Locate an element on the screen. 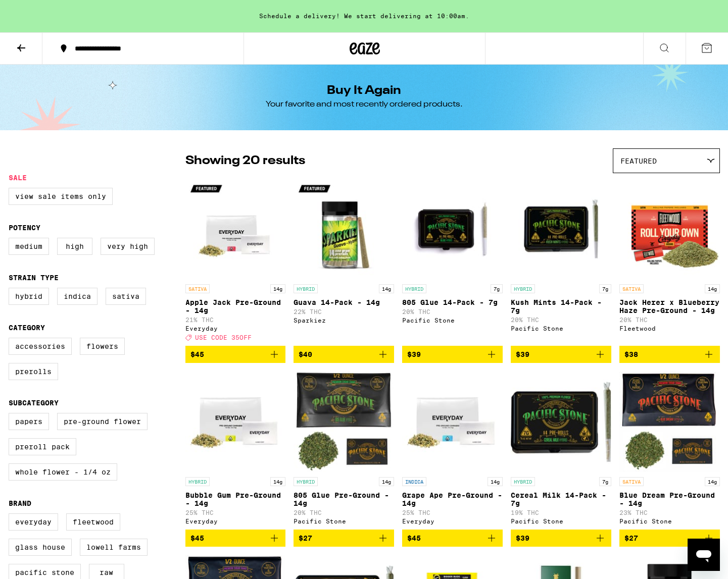 The image size is (728, 579). img: Everyday - Apple Jack Pre-Ground - 14g is located at coordinates (236, 228).